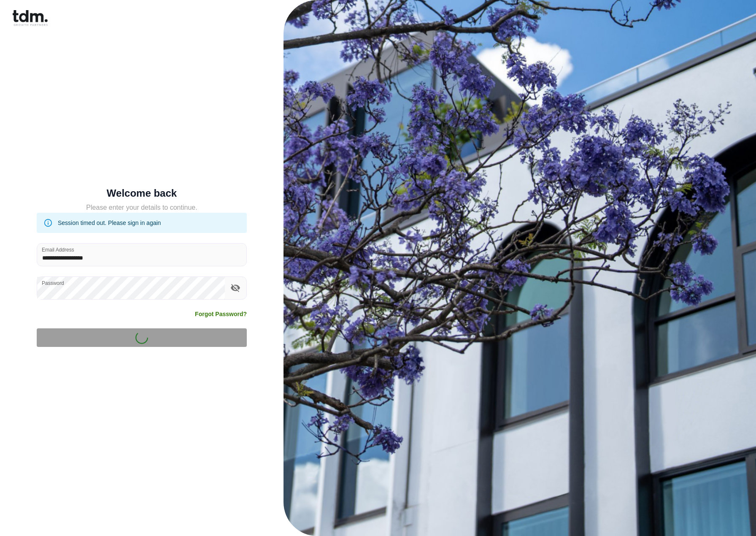  I want to click on a: Forgot Password?, so click(221, 314).